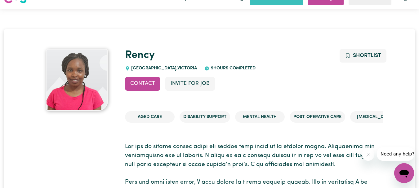 The height and width of the screenshot is (188, 419). What do you see at coordinates (190, 84) in the screenshot?
I see `button: Invite for Job` at bounding box center [190, 84].